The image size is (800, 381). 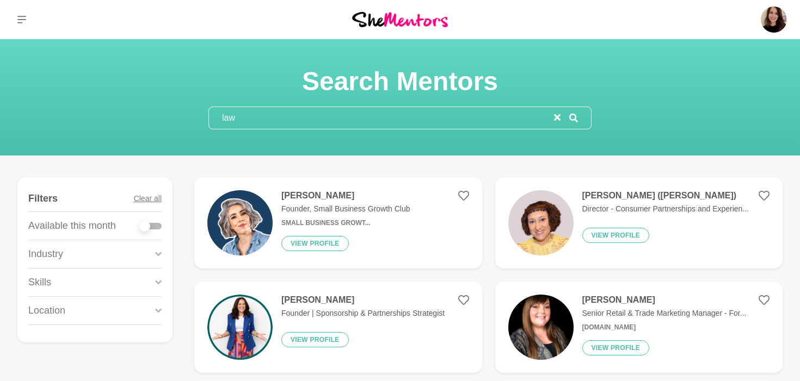 I want to click on p: Location, so click(x=47, y=311).